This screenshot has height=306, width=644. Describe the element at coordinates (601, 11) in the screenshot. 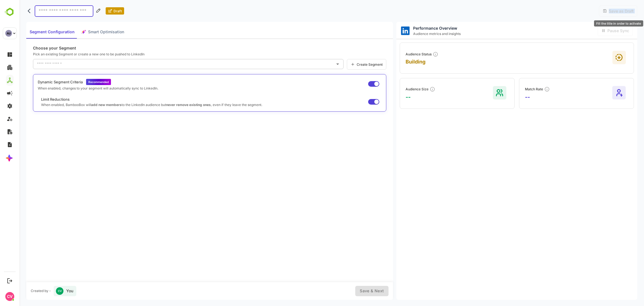

I see `span: Save as Draft` at that location.